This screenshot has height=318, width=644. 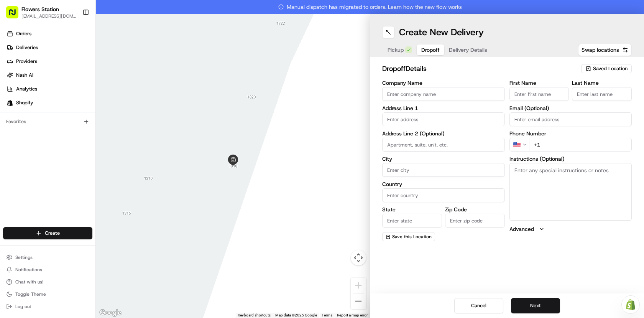 What do you see at coordinates (49, 103) in the screenshot?
I see `a: Shopify` at bounding box center [49, 103].